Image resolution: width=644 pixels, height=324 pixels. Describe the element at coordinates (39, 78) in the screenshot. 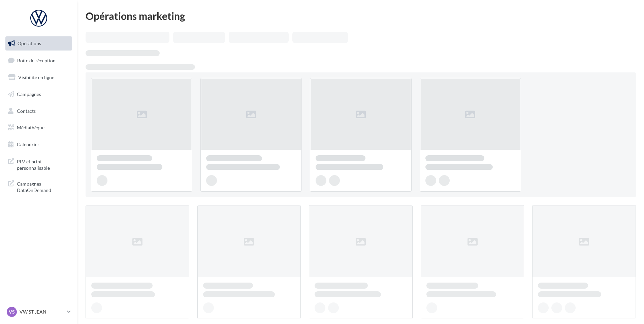

I see `a: Visibilité en ligne` at that location.